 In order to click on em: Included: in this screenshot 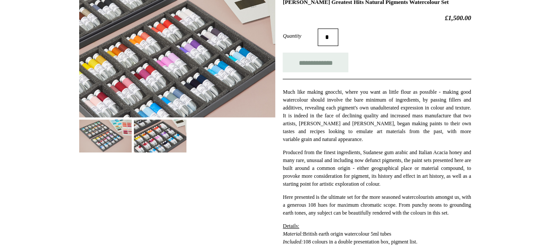, I will do `click(293, 242)`.